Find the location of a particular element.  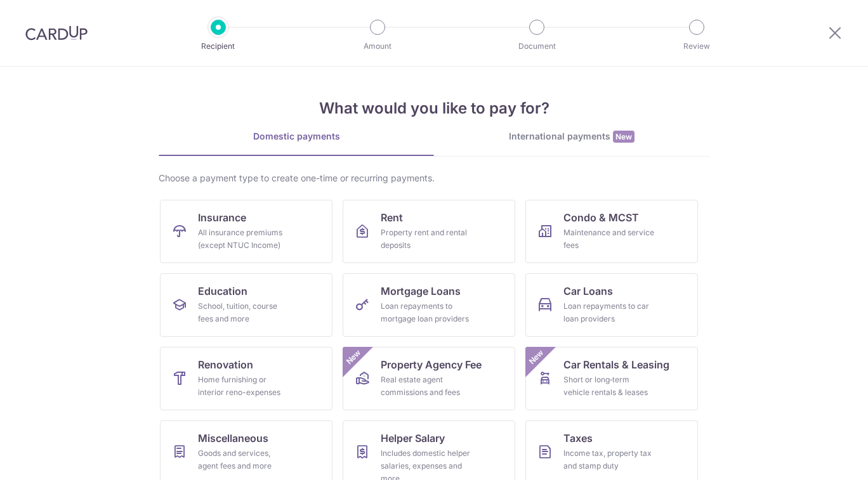

a: Condo & MCSTMaintenance and service fees is located at coordinates (612, 231).